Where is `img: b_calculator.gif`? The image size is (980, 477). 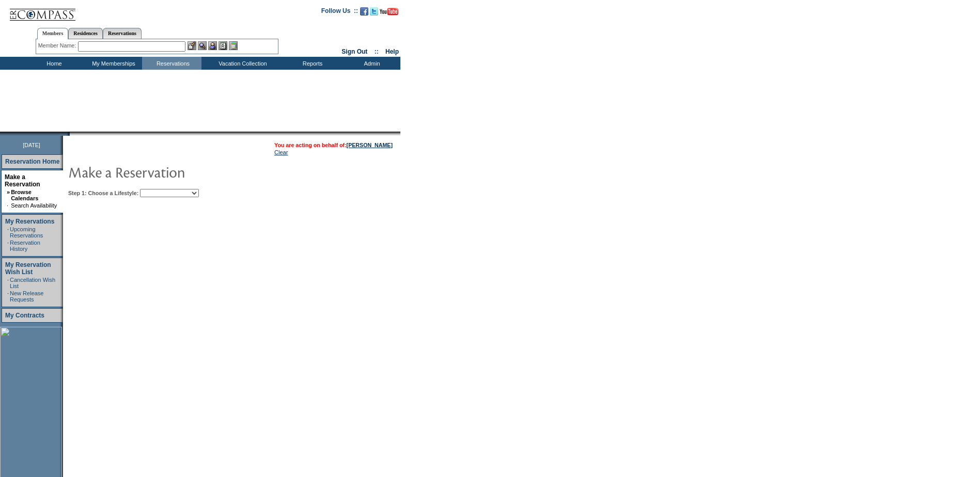 img: b_calculator.gif is located at coordinates (233, 45).